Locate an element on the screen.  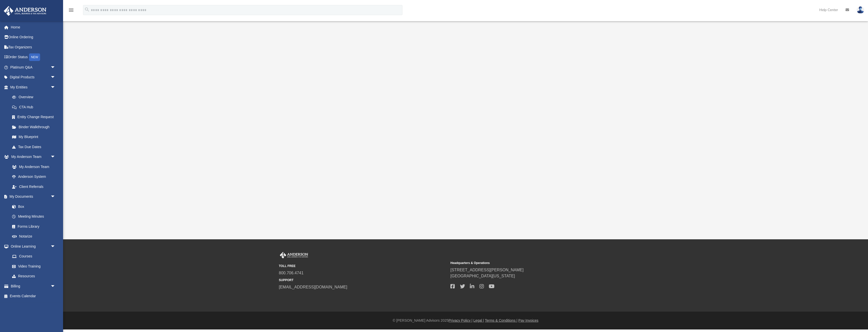
a: Entity Change Request is located at coordinates (35, 117).